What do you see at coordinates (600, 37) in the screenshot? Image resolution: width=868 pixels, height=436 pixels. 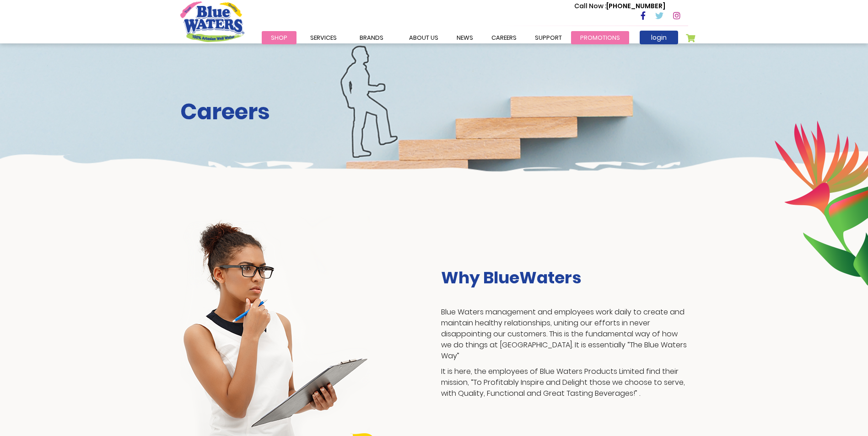 I see `a: Promotions` at bounding box center [600, 37].